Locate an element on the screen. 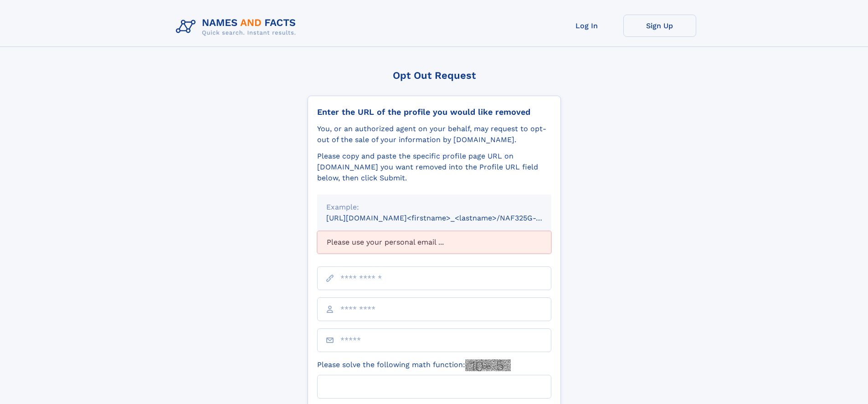  div: Enter the URL of the profile you would like removed is located at coordinates (434, 112).